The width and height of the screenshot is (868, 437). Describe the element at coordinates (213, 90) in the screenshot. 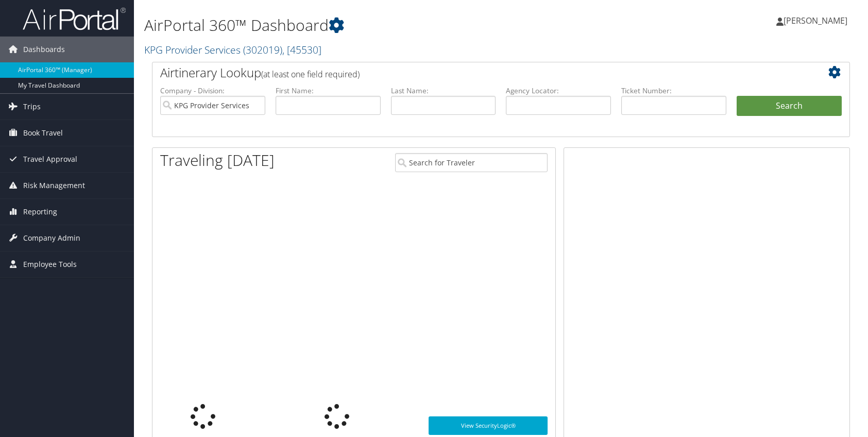

I see `label: Company - Division:` at that location.